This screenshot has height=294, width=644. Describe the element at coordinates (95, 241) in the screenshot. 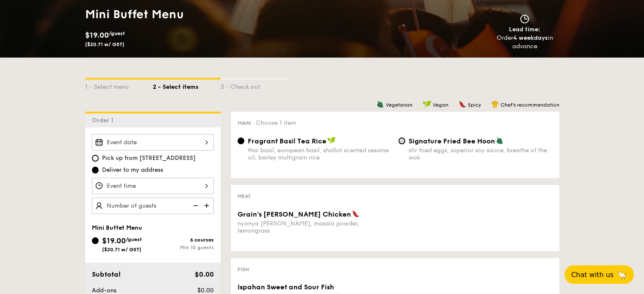

I see `input: $19.00/guest($20.71 w/ GST)6 coursesMin 10 guests` at that location.